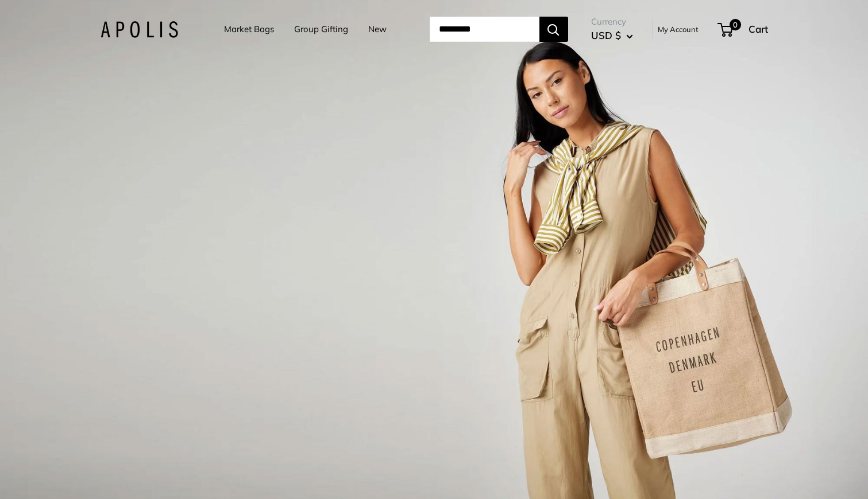  Describe the element at coordinates (606, 35) in the screenshot. I see `span: USD $` at that location.